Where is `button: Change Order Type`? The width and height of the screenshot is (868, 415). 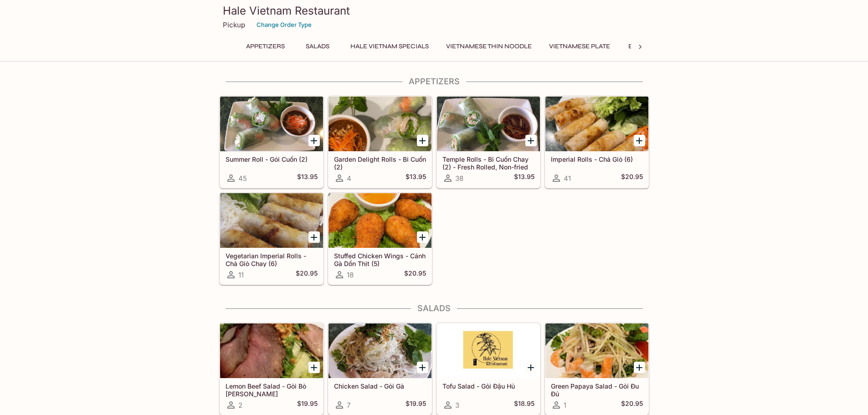
button: Change Order Type is located at coordinates (284, 25).